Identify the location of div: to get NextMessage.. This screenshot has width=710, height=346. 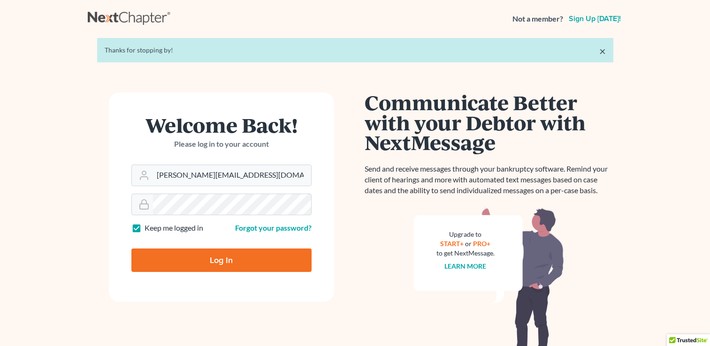
(466, 253).